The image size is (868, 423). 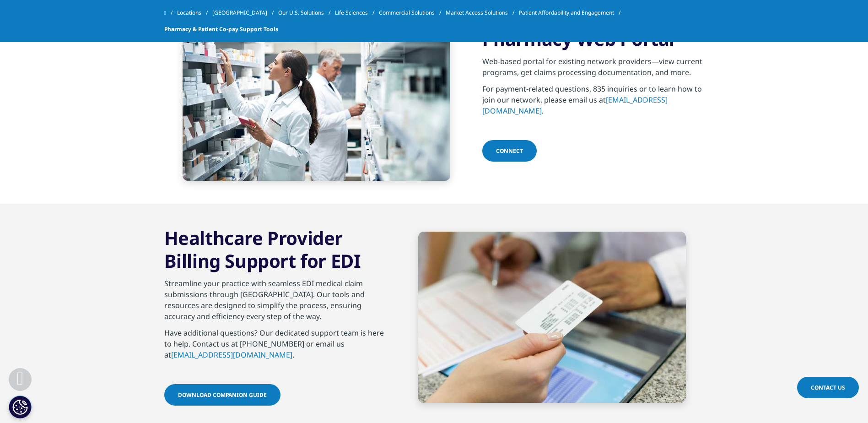 I want to click on a: Life Sciences, so click(x=357, y=13).